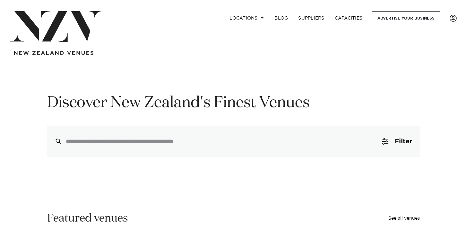  Describe the element at coordinates (404, 219) in the screenshot. I see `a: See all venues` at that location.